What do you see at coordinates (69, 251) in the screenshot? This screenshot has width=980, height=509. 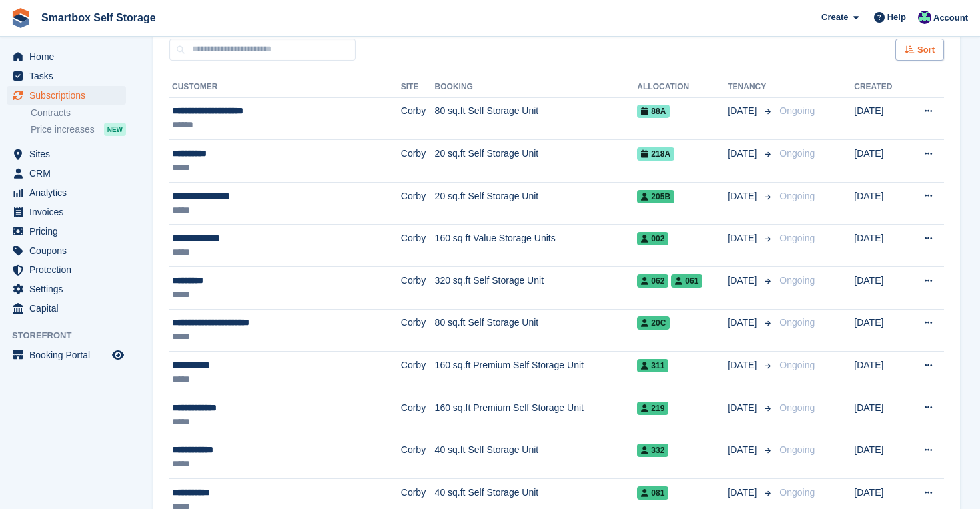 I see `span: Coupons` at bounding box center [69, 251].